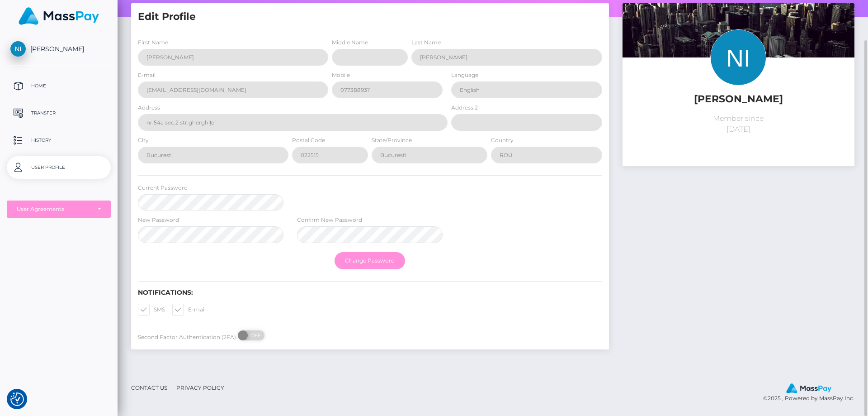 This screenshot has width=868, height=416. What do you see at coordinates (392, 140) in the screenshot?
I see `label: State/Province` at bounding box center [392, 140].